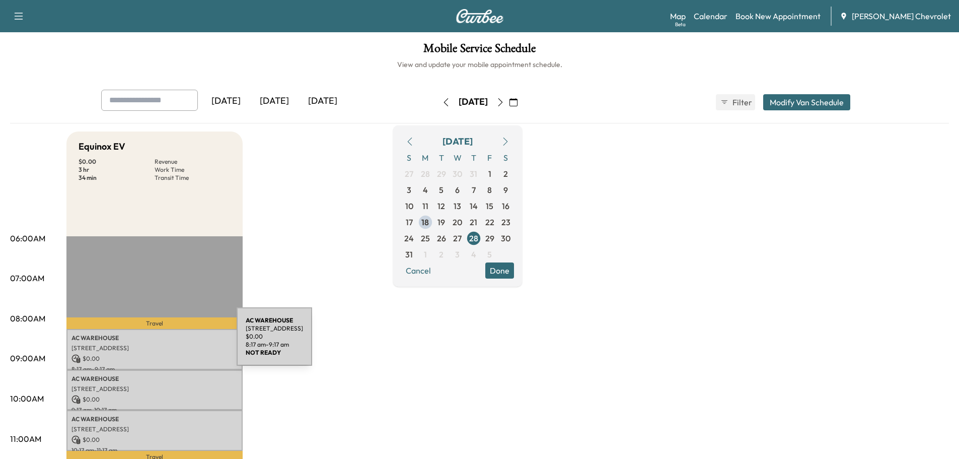 The width and height of the screenshot is (959, 459). What do you see at coordinates (155, 369) in the screenshot?
I see `p: 8:17 am - 9:17 am` at bounding box center [155, 369].